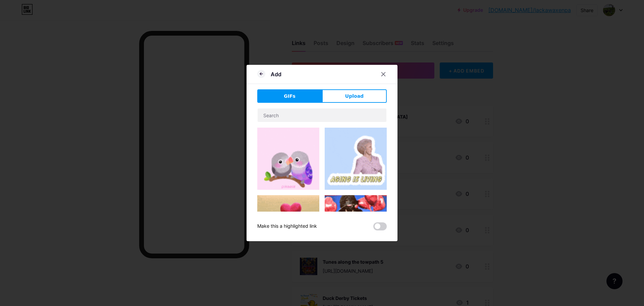 This screenshot has height=306, width=644. Describe the element at coordinates (287, 226) in the screenshot. I see `div: Make this a highlighted link` at that location.